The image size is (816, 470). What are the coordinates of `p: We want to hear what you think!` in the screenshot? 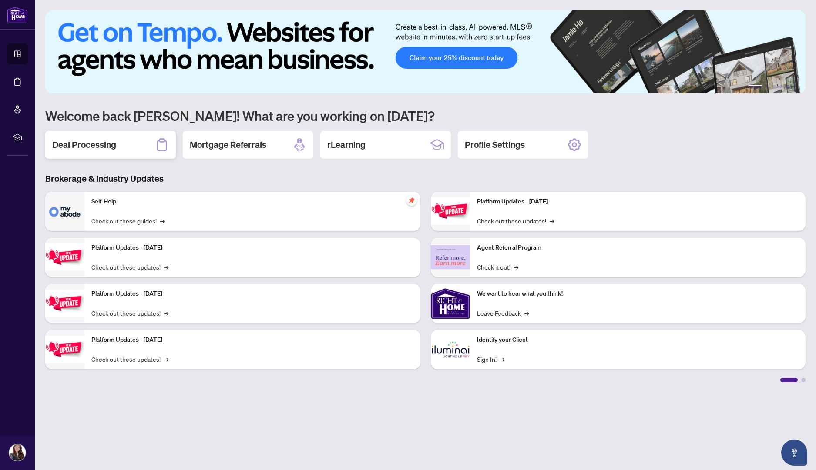 It's located at (638, 294).